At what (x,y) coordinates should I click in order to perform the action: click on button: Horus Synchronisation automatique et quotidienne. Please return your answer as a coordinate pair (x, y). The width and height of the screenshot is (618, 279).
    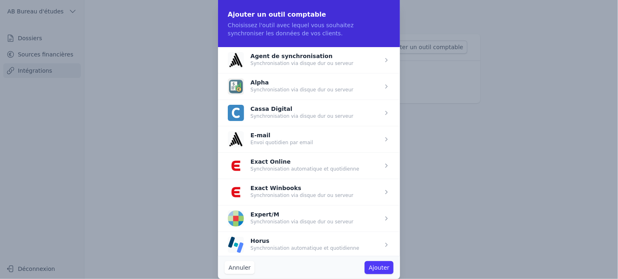
    Looking at the image, I should click on (294, 245).